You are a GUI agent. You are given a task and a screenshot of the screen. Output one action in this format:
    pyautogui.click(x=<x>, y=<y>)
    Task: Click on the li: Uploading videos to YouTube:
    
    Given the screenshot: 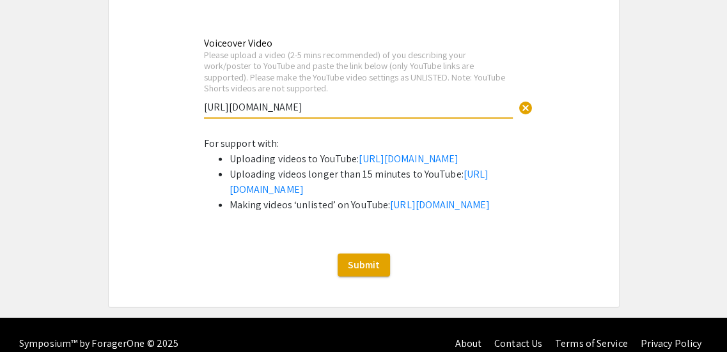 What is the action you would take?
    pyautogui.click(x=377, y=159)
    